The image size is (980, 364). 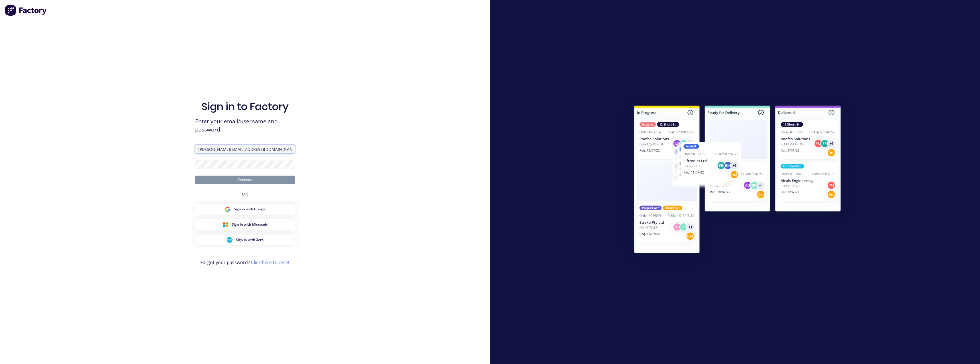 I want to click on span: Forgot your password?, so click(x=245, y=263).